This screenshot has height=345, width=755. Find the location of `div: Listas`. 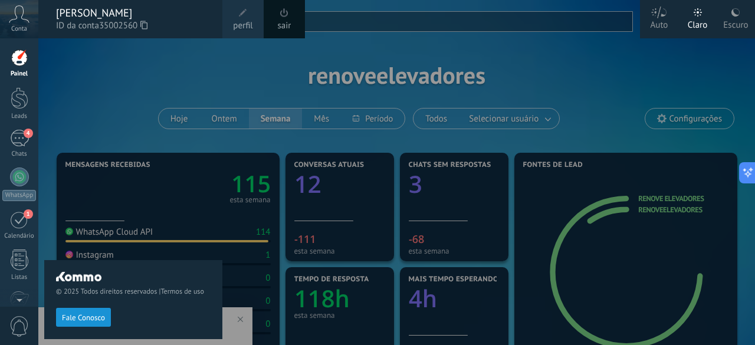

div: Listas is located at coordinates (19, 277).